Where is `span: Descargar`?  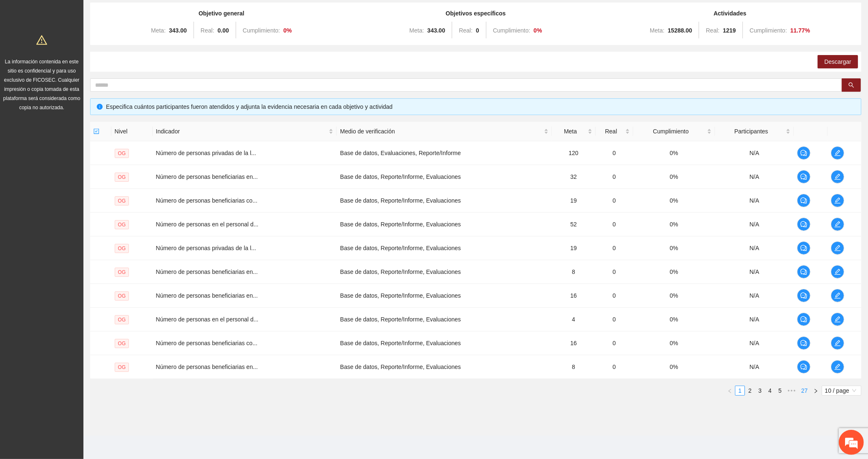
span: Descargar is located at coordinates (838, 62).